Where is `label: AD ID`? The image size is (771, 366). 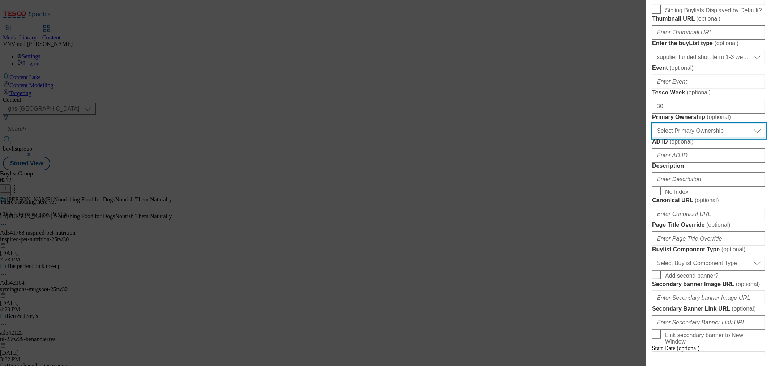
label: AD ID is located at coordinates (709, 142).